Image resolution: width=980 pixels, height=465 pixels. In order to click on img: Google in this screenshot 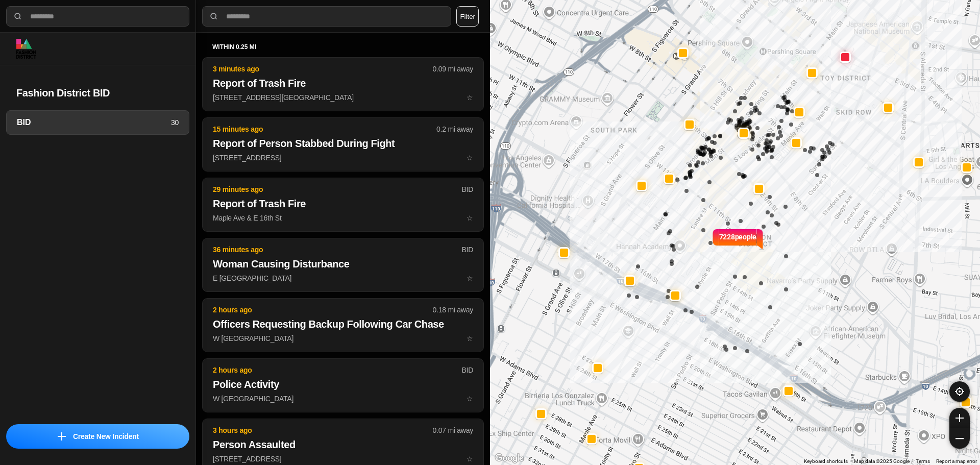, I will do `click(509, 458)`.